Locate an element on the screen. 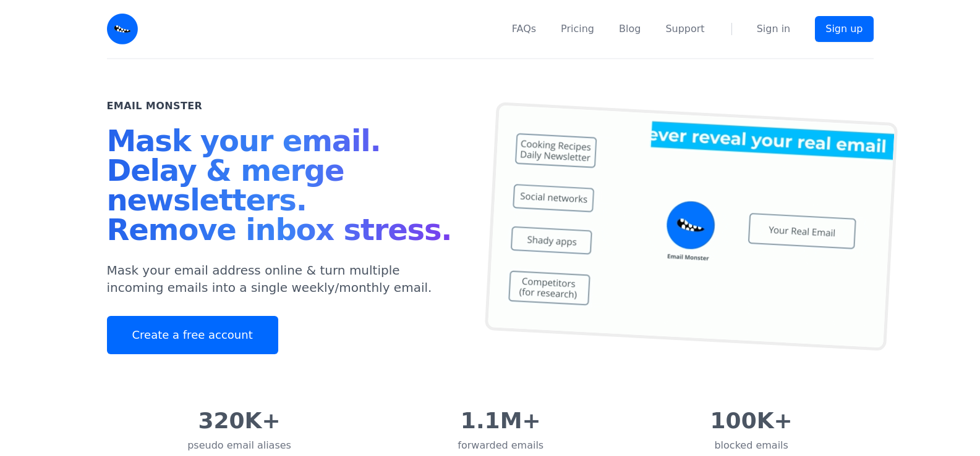  a: Pricing is located at coordinates (578, 29).